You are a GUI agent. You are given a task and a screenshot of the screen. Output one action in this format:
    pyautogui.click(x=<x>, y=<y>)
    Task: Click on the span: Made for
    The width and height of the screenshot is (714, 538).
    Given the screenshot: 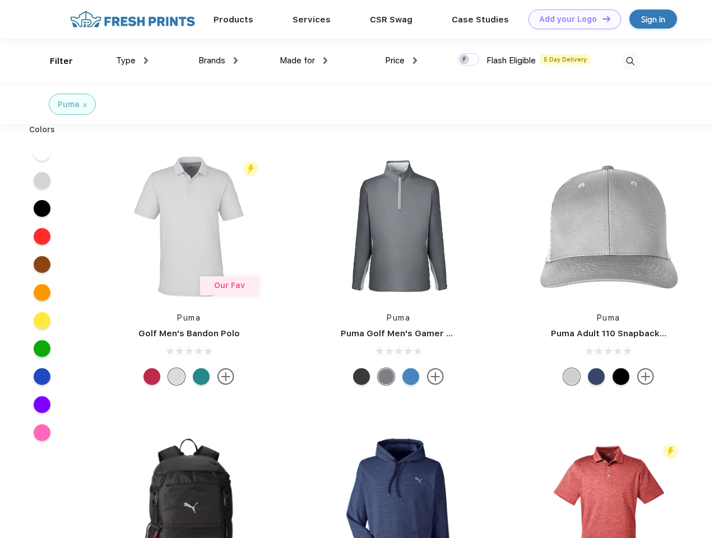 What is the action you would take?
    pyautogui.click(x=297, y=61)
    